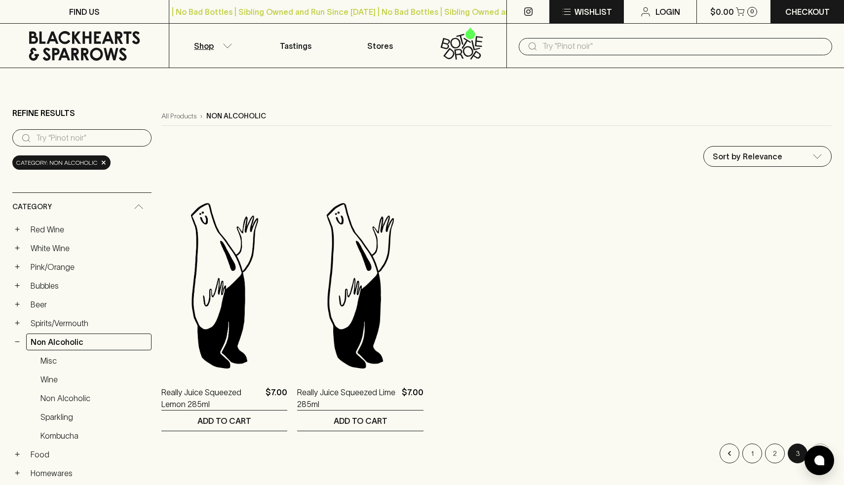  What do you see at coordinates (89, 473) in the screenshot?
I see `a: Homewares` at bounding box center [89, 473].